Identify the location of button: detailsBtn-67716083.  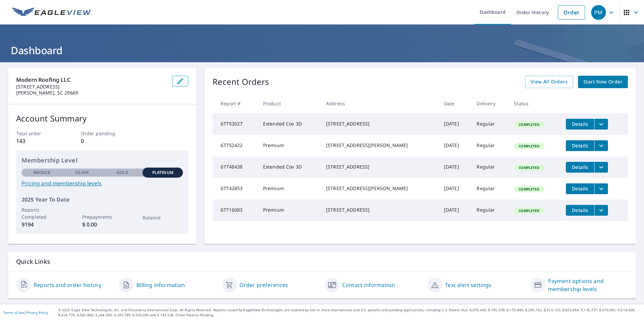
(580, 210).